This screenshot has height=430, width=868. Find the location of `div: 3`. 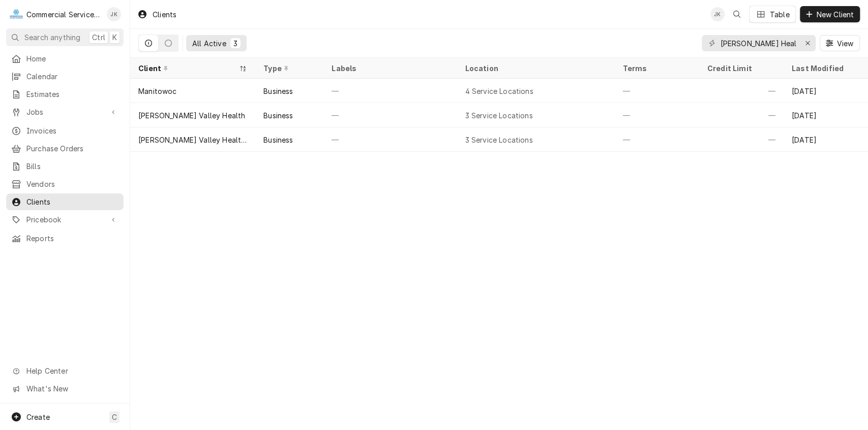

div: 3 is located at coordinates (235, 43).